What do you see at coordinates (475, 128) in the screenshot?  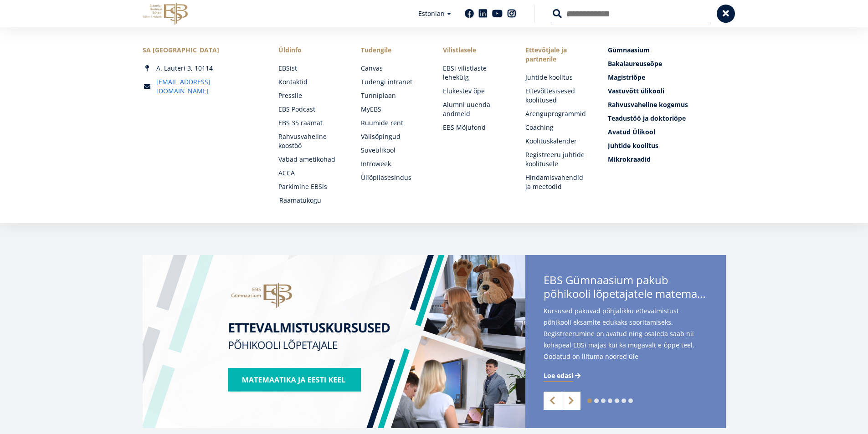 I see `a: EBS Mõjufond` at bounding box center [475, 128].